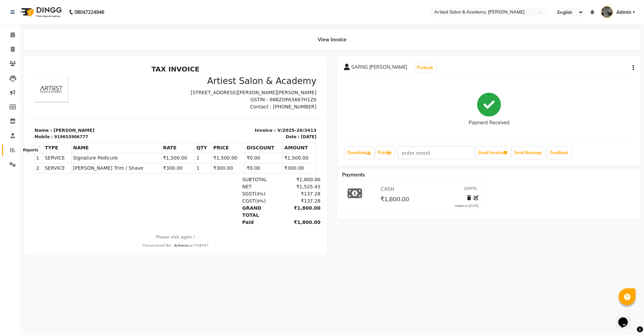 The height and width of the screenshot is (335, 644). I want to click on a: Feedback, so click(560, 153).